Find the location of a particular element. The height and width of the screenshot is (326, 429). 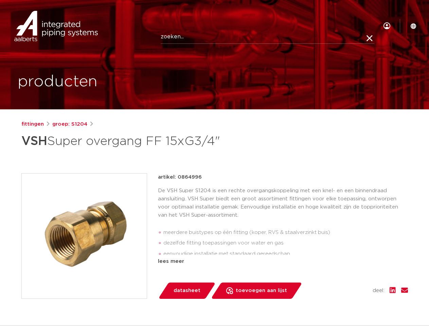

span: deel: is located at coordinates (378, 290).